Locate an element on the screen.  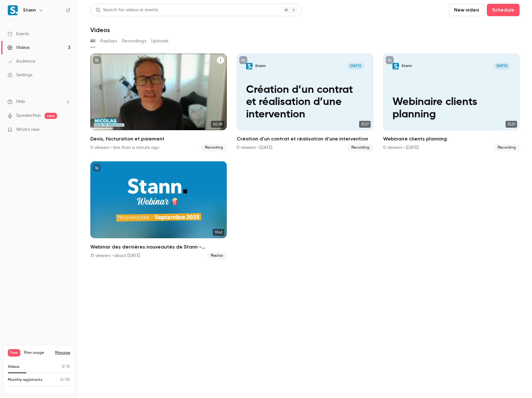
span: What's new is located at coordinates (28, 129).